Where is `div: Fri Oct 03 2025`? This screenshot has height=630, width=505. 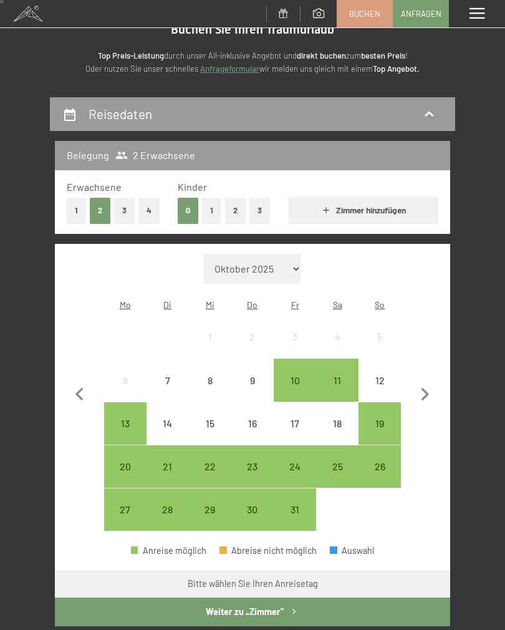 div: Fri Oct 03 2025 is located at coordinates (295, 337).